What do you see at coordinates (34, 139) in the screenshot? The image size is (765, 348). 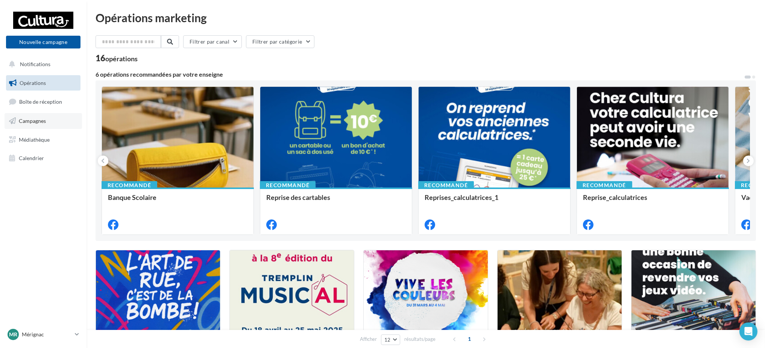 I see `span: Médiathèque` at bounding box center [34, 139].